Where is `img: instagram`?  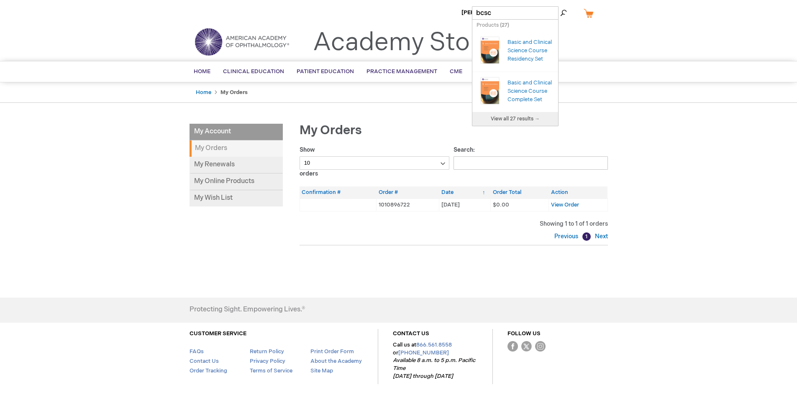 img: instagram is located at coordinates (540, 346).